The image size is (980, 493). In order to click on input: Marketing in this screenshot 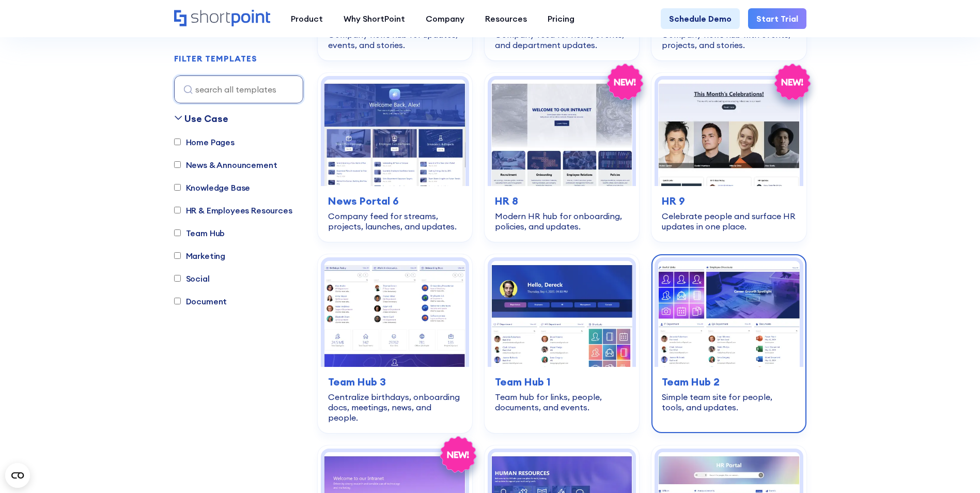, I will do `click(177, 256)`.